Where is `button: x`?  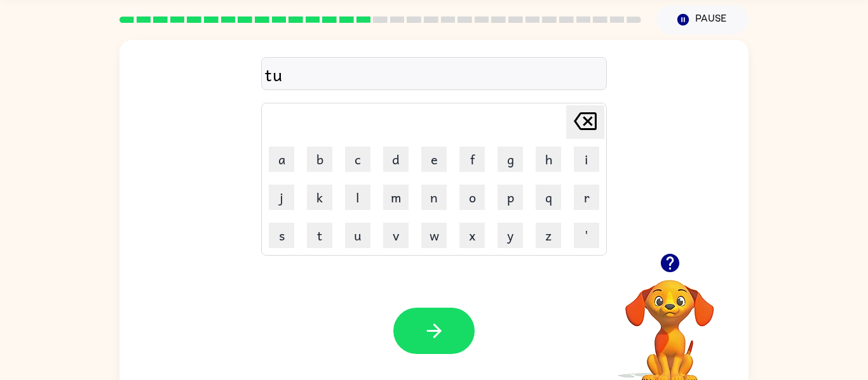 button: x is located at coordinates (472, 236).